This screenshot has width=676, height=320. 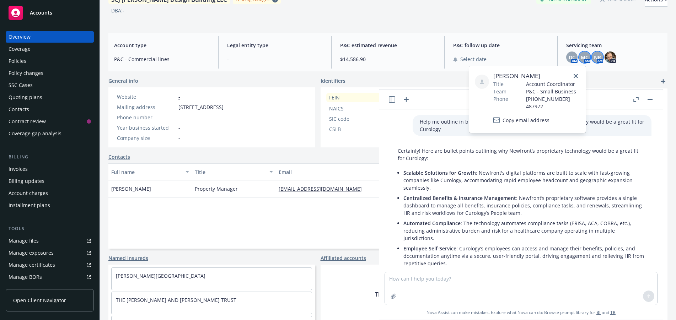 I want to click on div: Account charges, so click(x=28, y=193).